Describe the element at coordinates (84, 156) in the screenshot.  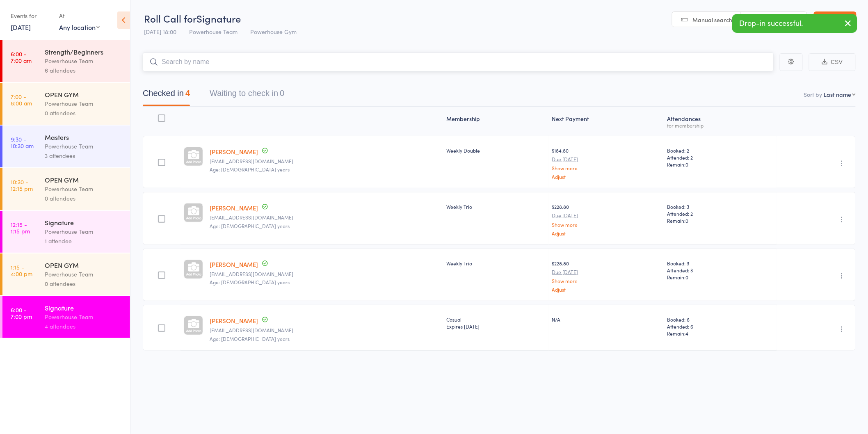
I see `div: 3 attendees` at that location.